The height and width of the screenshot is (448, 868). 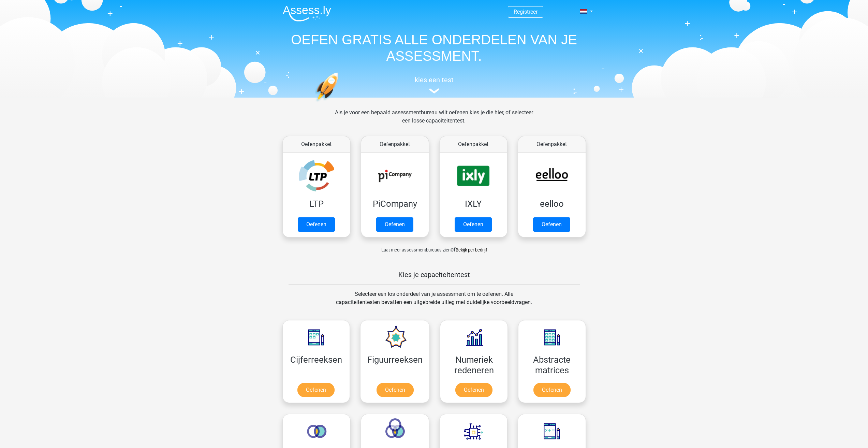 I want to click on h1: OEFEN GRATIS ALLE ONDERDELEN VAN JE ASSESSMENT., so click(x=434, y=48).